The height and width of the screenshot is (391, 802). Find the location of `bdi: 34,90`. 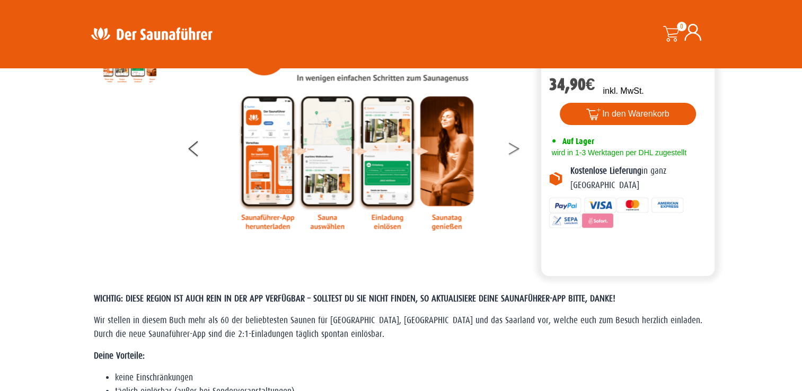

bdi: 34,90 is located at coordinates (572, 84).